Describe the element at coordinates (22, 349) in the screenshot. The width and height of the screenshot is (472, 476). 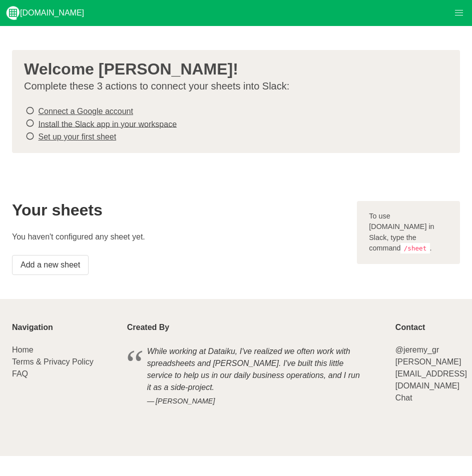
I see `a: Home` at that location.